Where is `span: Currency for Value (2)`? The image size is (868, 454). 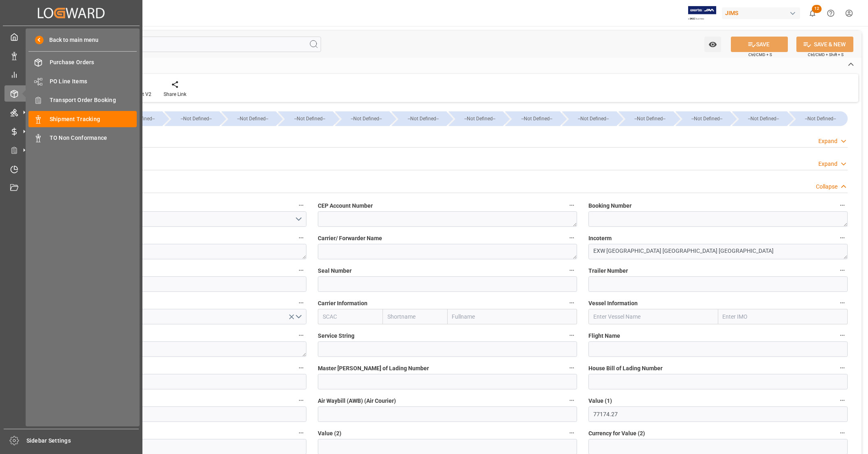
span: Currency for Value (2) is located at coordinates (616, 433).